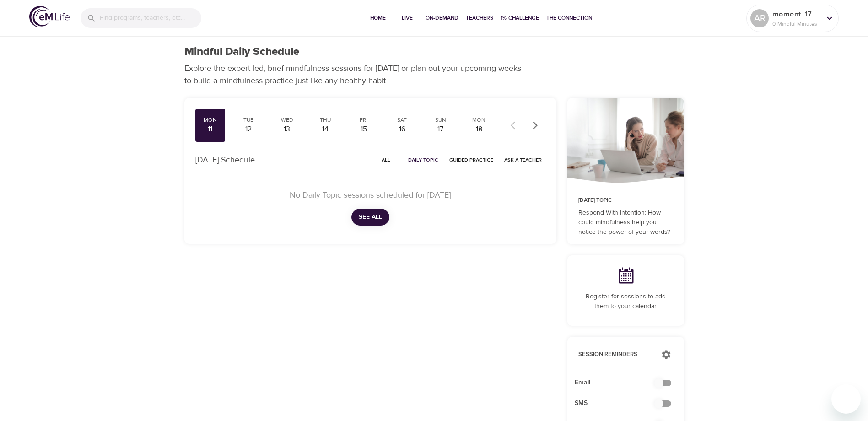 The height and width of the screenshot is (421, 868). What do you see at coordinates (50, 16) in the screenshot?
I see `img: logo` at bounding box center [50, 16].